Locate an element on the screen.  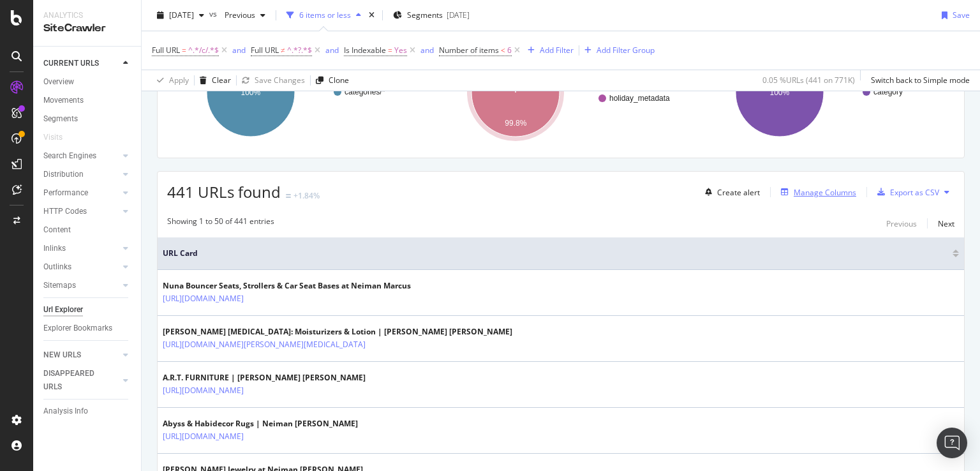
a: Inlinks is located at coordinates (81, 249).